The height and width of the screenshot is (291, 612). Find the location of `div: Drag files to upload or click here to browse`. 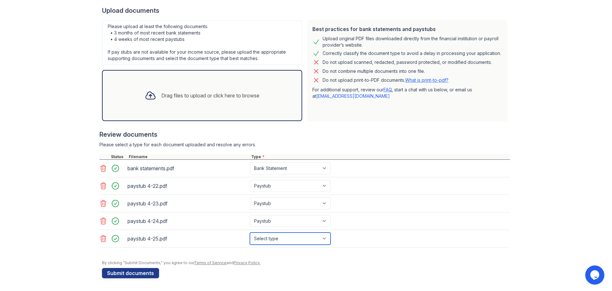

div: Drag files to upload or click here to browse is located at coordinates (211, 95).